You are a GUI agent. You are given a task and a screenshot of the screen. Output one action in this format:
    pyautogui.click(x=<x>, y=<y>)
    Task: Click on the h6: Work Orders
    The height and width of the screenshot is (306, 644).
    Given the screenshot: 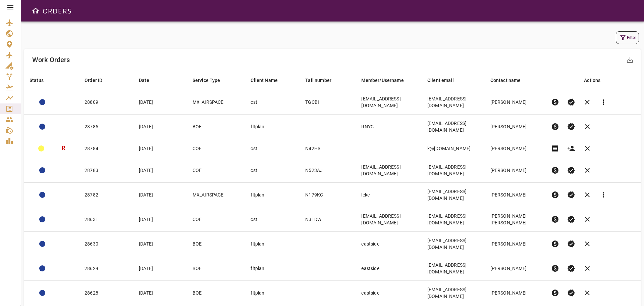 What is the action you would take?
    pyautogui.click(x=51, y=60)
    